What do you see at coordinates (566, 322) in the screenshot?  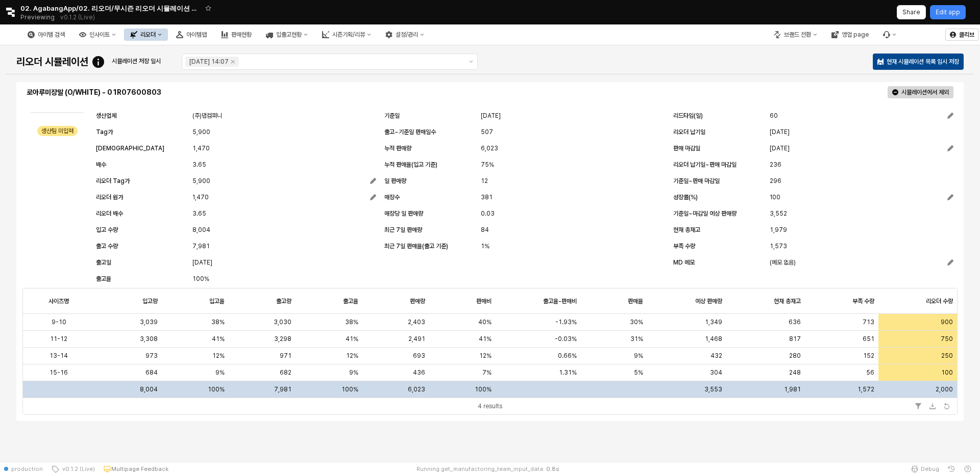 I see `span: -1.93%` at bounding box center [566, 322].